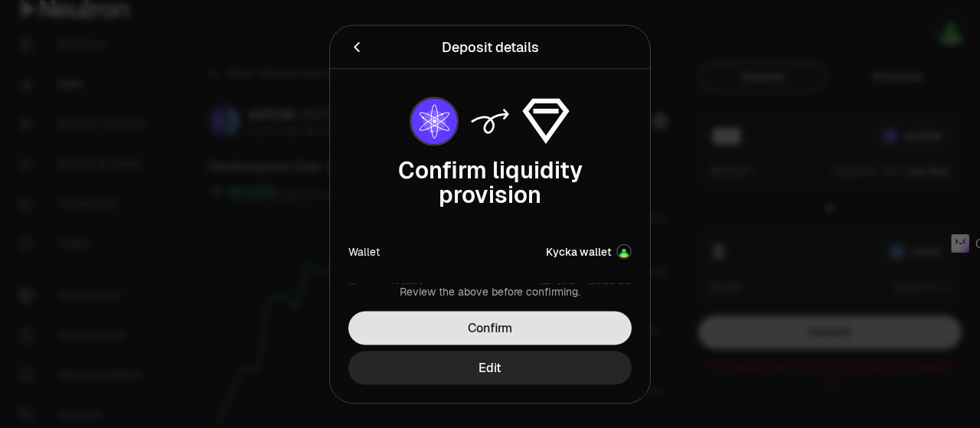  Describe the element at coordinates (490, 47) in the screenshot. I see `div: Deposit details` at that location.